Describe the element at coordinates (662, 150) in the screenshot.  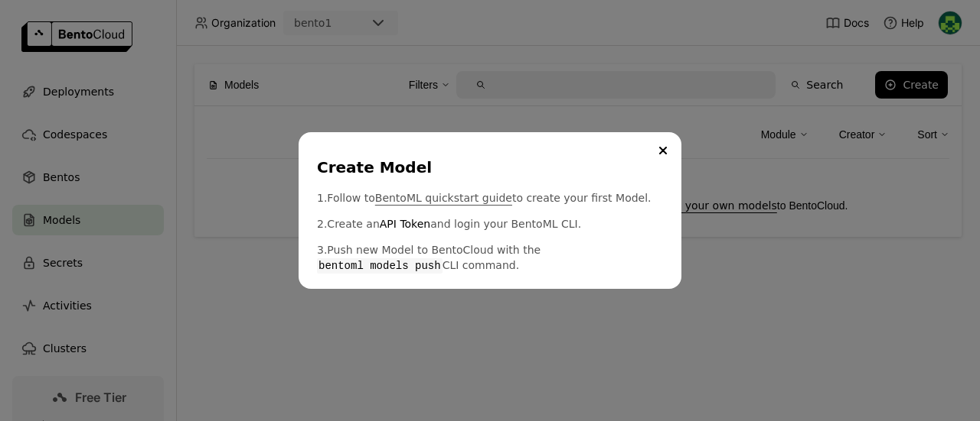
I see `button: Close` at that location.